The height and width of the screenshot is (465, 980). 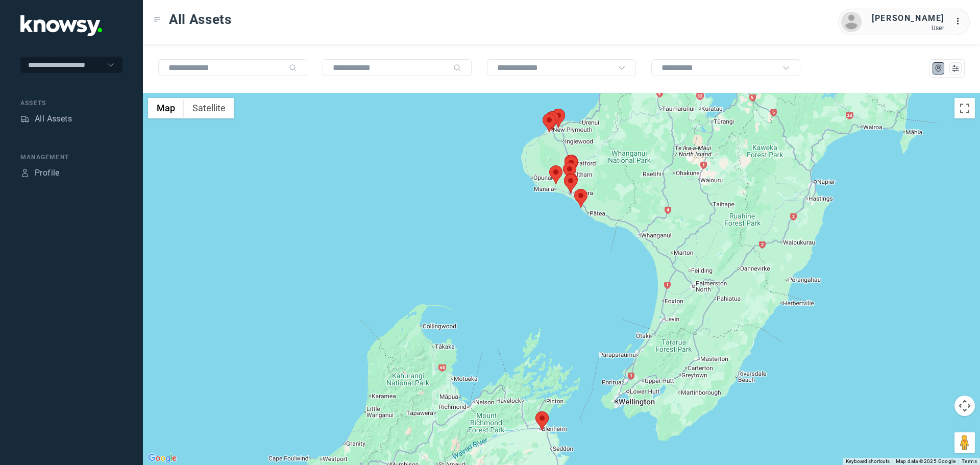 What do you see at coordinates (53, 119) in the screenshot?
I see `div: All Assets` at bounding box center [53, 119].